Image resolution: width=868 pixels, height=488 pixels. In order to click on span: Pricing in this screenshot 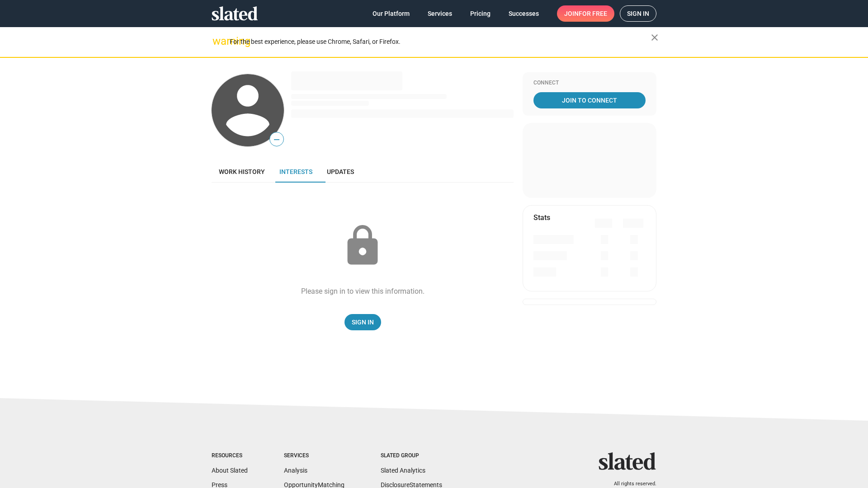, I will do `click(480, 14)`.